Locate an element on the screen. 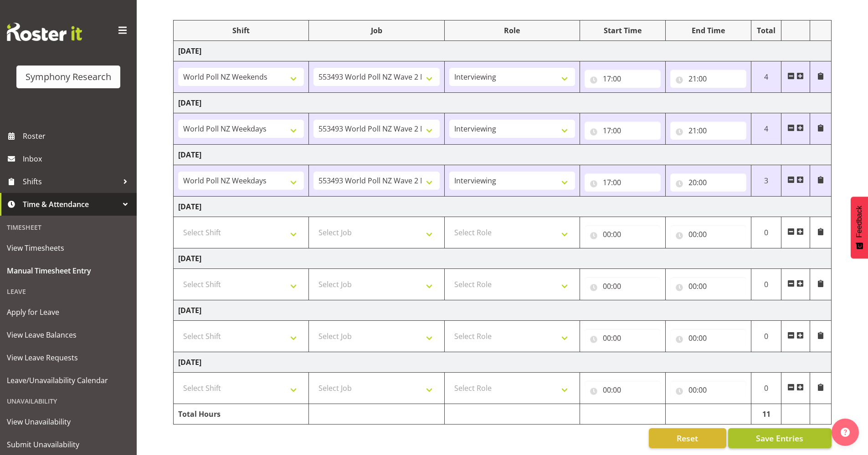  a: Leave/Unavailability Calendar is located at coordinates (68, 380).